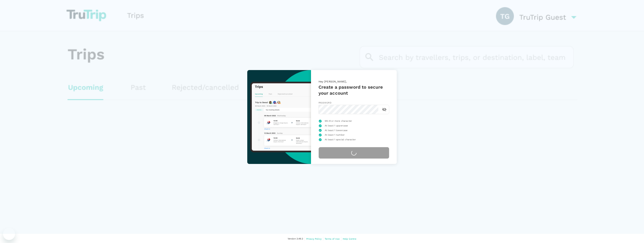  I want to click on span: At least 1 uppercase, so click(337, 126).